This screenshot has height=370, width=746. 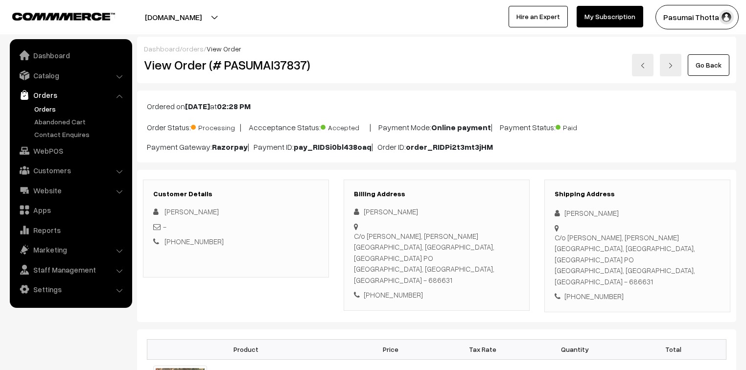 I want to click on b: Razorpay, so click(x=230, y=147).